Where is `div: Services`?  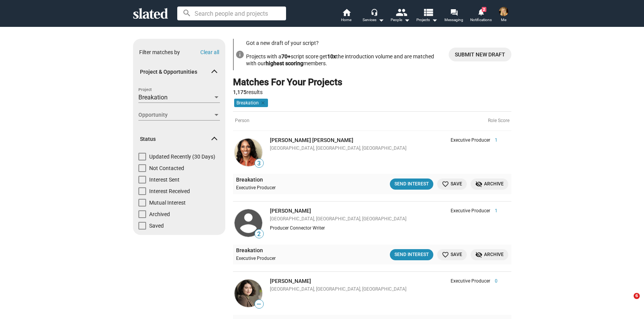
div: Services is located at coordinates (373, 20).